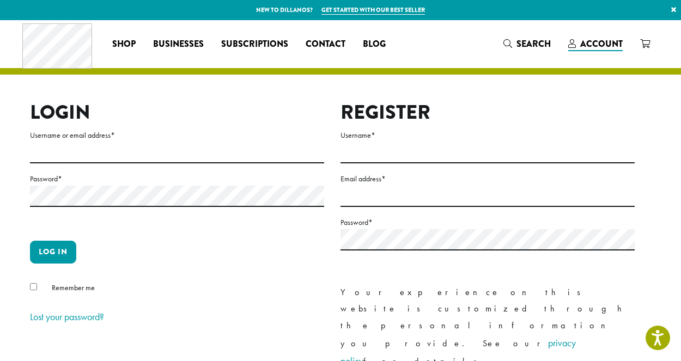 The height and width of the screenshot is (361, 681). I want to click on button: Log in, so click(53, 252).